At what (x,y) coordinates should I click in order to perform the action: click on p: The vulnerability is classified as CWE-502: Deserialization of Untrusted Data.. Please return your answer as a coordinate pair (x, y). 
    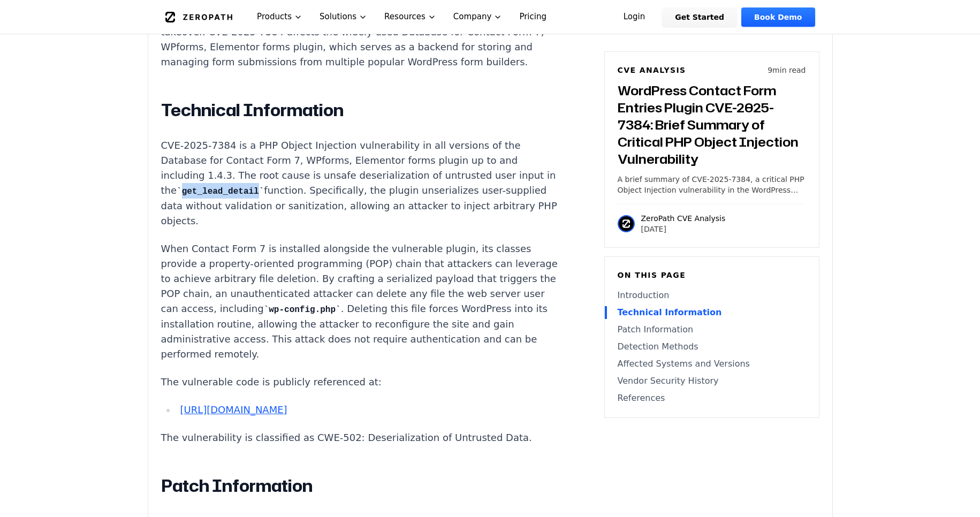
    Looking at the image, I should click on (360, 438).